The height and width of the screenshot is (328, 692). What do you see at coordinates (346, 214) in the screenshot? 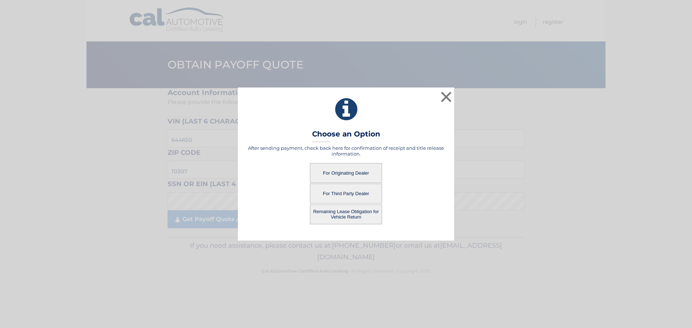
I see `button: Remaining Lease Obligation for Vehicle Return` at bounding box center [346, 214].